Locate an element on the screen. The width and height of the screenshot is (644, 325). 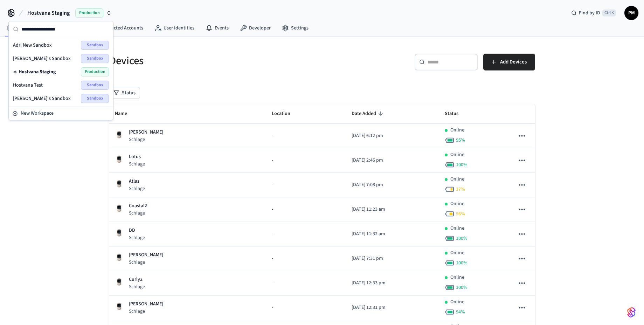
p: Coastal2 is located at coordinates (138, 206).